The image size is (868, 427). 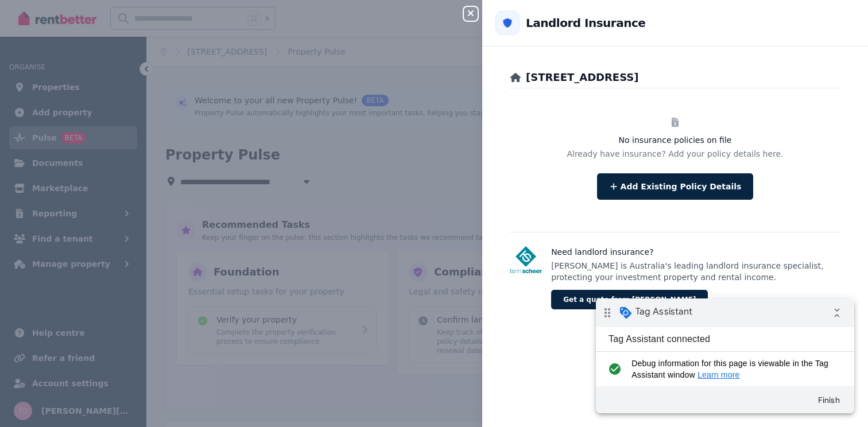 What do you see at coordinates (123, 76) in the screenshot?
I see `a: Learn more` at bounding box center [123, 76].